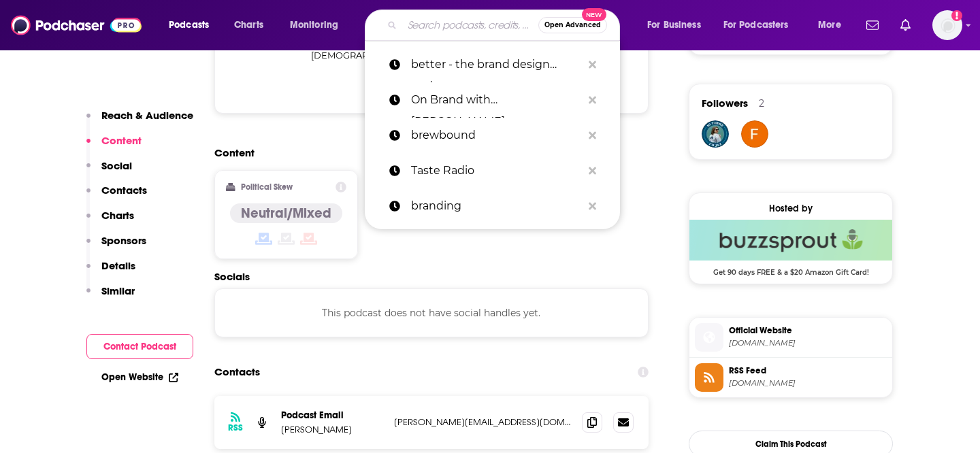  I want to click on span: Official Website, so click(808, 331).